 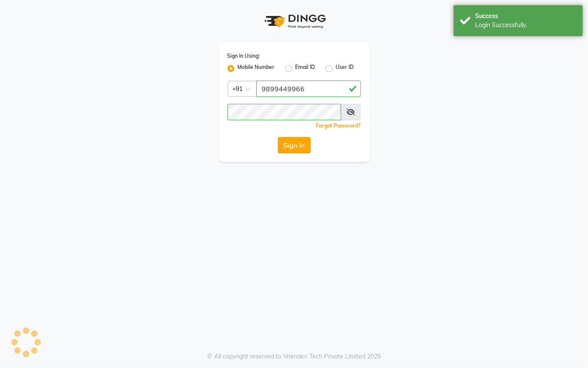 I want to click on div: Success, so click(x=525, y=16).